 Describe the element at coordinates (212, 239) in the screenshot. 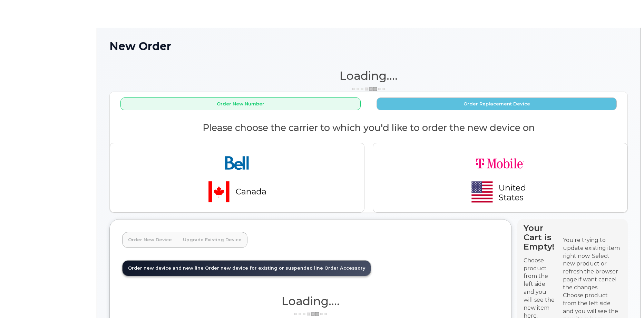

I see `a: Upgrade Existing Device` at that location.